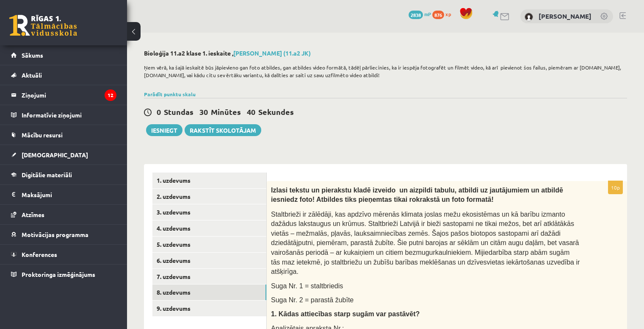 Image resolution: width=644 pixels, height=329 pixels. Describe the element at coordinates (307, 286) in the screenshot. I see `span: Suga Nr. 1 = staltbriedis` at that location.